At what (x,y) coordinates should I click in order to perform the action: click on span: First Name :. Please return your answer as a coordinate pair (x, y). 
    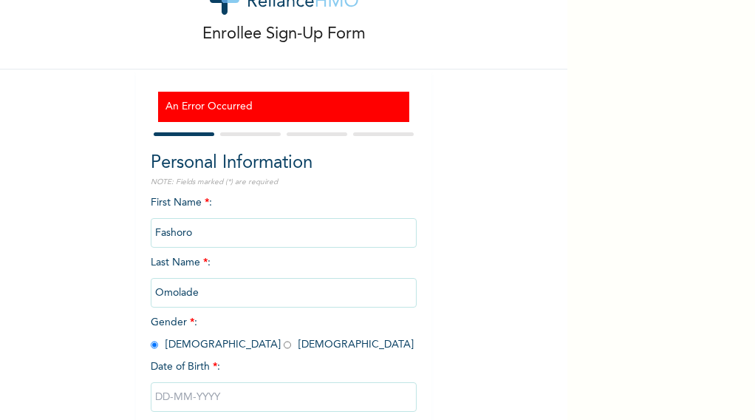
    Looking at the image, I should click on (284, 217).